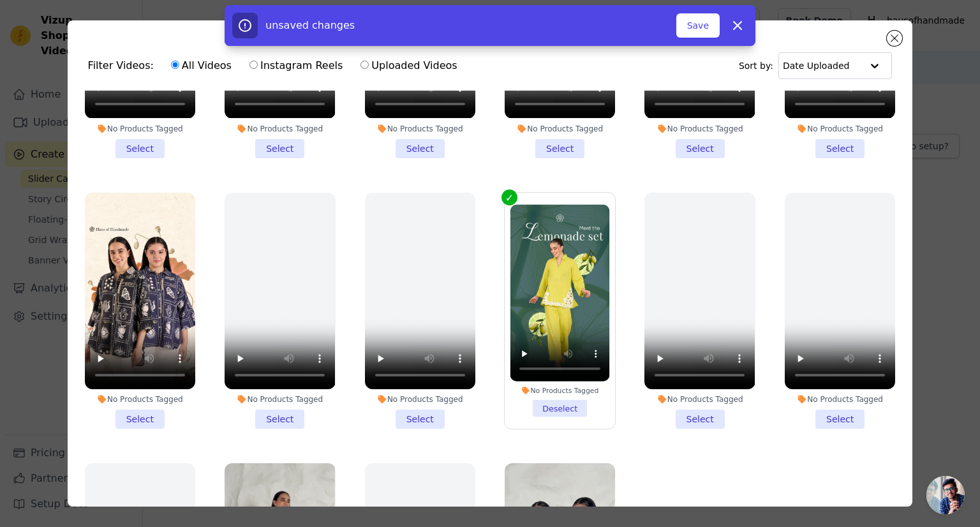 This screenshot has height=527, width=980. Describe the element at coordinates (945, 495) in the screenshot. I see `a: Open chat` at that location.